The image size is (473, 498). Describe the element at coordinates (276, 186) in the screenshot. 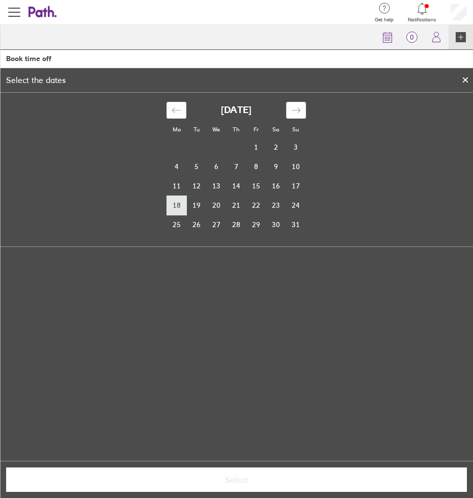

I see `td: Saturday, August 16, 2025` at that location.